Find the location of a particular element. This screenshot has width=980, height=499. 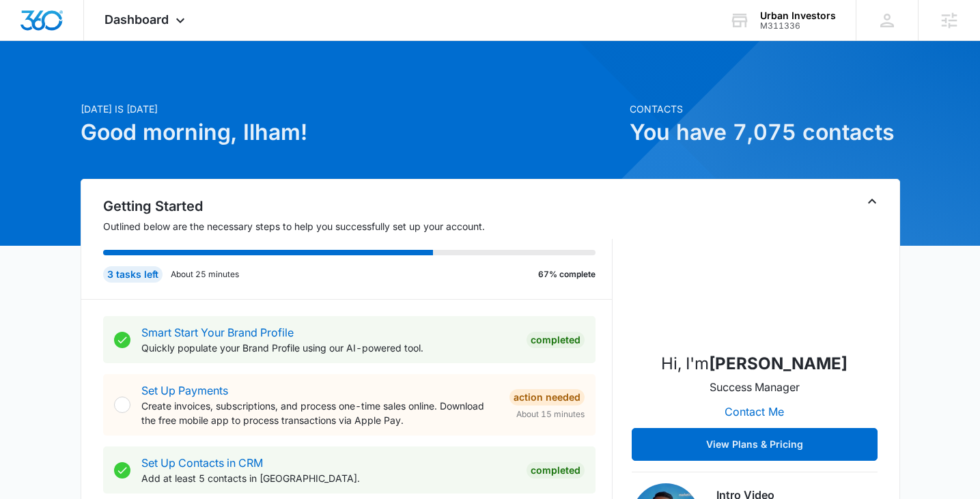

p: About 25 minutes is located at coordinates (205, 275).